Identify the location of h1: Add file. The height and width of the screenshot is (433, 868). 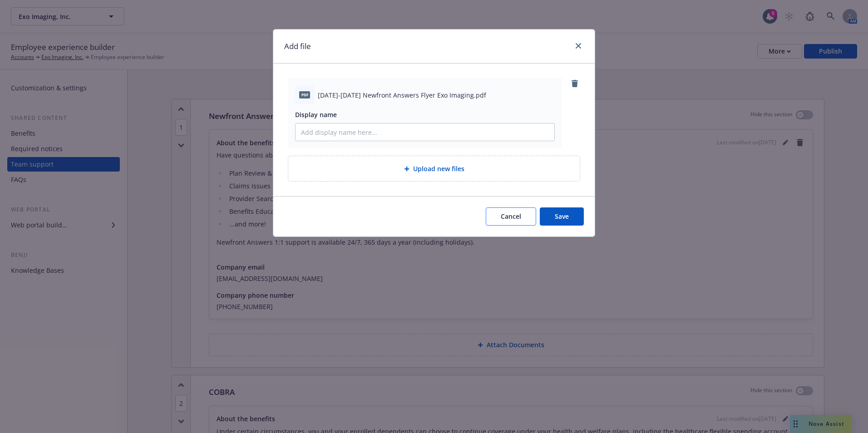
(297, 46).